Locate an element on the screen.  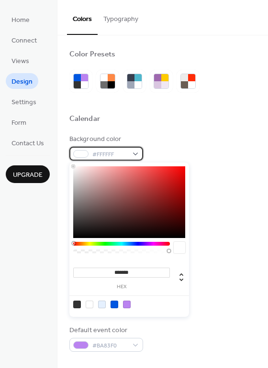
span: Views is located at coordinates (20, 61).